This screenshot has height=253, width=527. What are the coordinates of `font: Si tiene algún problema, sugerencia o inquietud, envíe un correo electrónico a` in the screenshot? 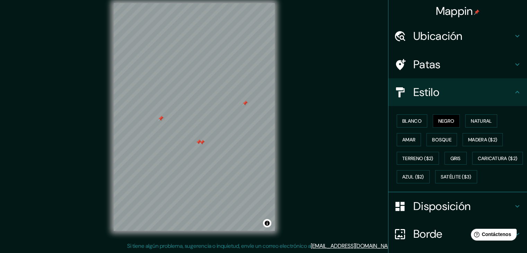 It's located at (219, 246).